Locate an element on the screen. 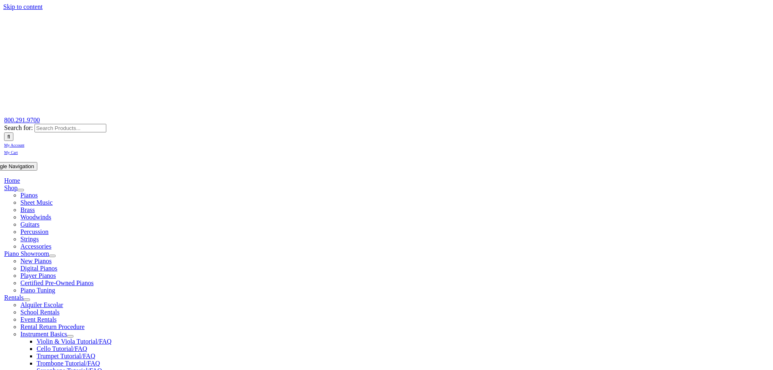 This screenshot has width=773, height=370. a: Home is located at coordinates (12, 180).